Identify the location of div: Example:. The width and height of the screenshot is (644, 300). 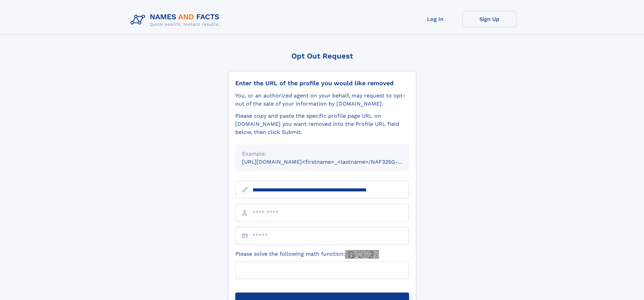
(322, 153).